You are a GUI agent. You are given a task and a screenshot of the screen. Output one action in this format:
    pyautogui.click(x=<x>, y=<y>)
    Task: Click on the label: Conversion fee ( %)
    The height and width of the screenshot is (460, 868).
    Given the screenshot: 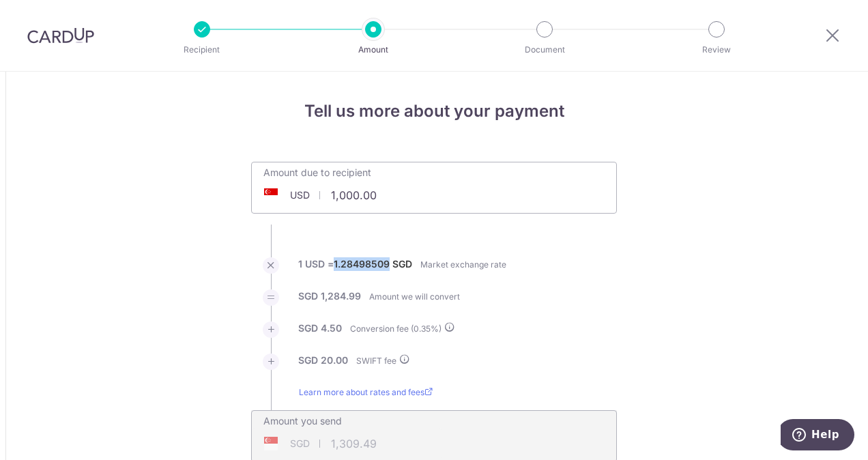 What is the action you would take?
    pyautogui.click(x=403, y=328)
    